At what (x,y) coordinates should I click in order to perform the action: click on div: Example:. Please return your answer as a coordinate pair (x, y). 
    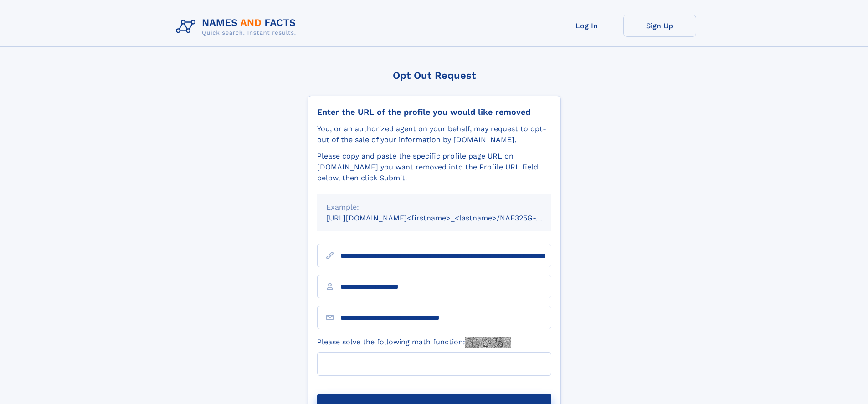
    Looking at the image, I should click on (434, 207).